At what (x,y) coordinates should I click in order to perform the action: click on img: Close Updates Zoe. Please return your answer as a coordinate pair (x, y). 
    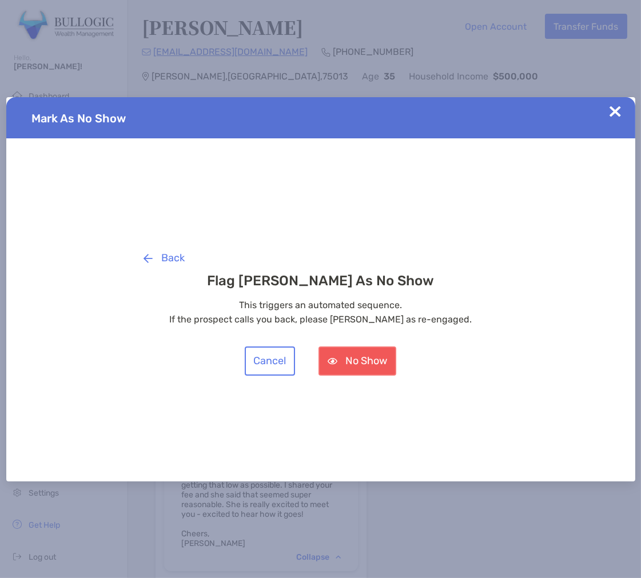
    Looking at the image, I should click on (615, 111).